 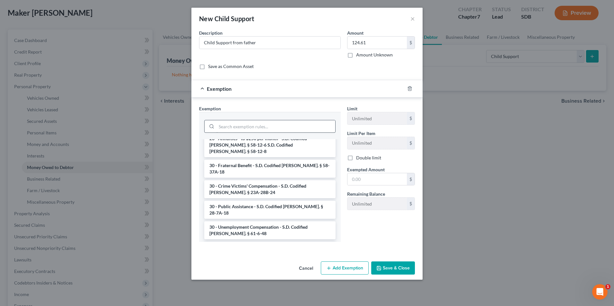 I want to click on span: Limit, so click(x=352, y=109).